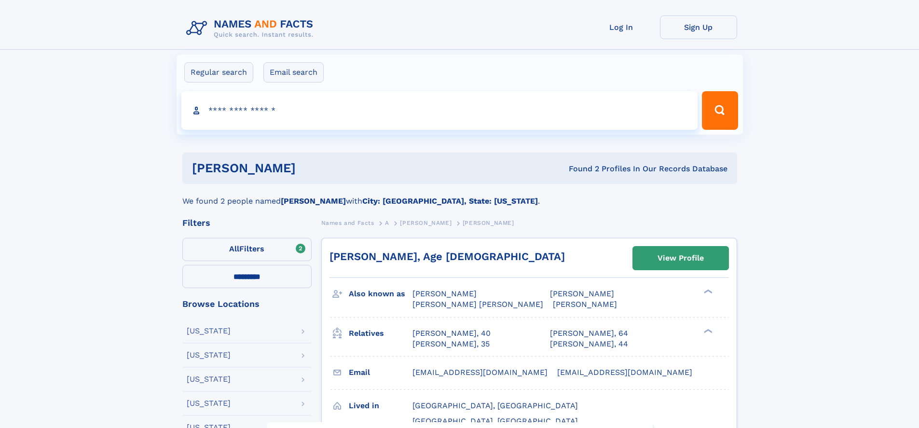 Image resolution: width=919 pixels, height=428 pixels. Describe the element at coordinates (622, 27) in the screenshot. I see `a: Log In` at that location.